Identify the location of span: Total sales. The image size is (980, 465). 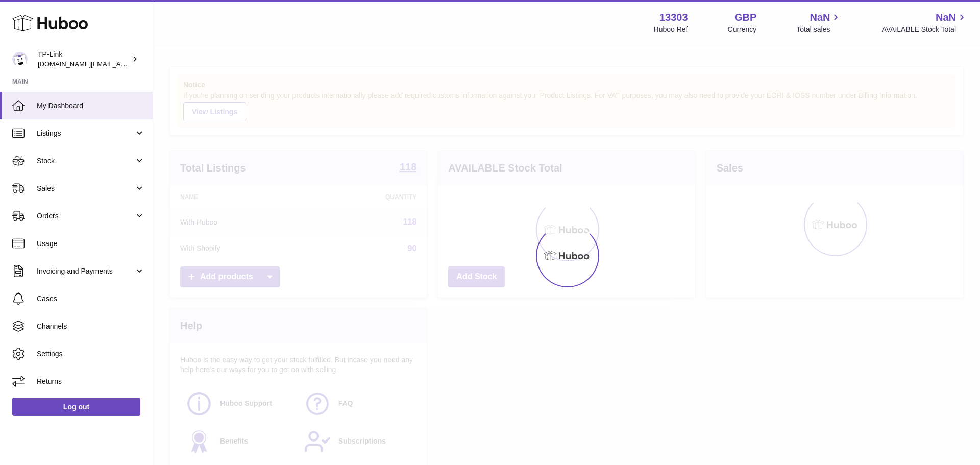
(819, 29).